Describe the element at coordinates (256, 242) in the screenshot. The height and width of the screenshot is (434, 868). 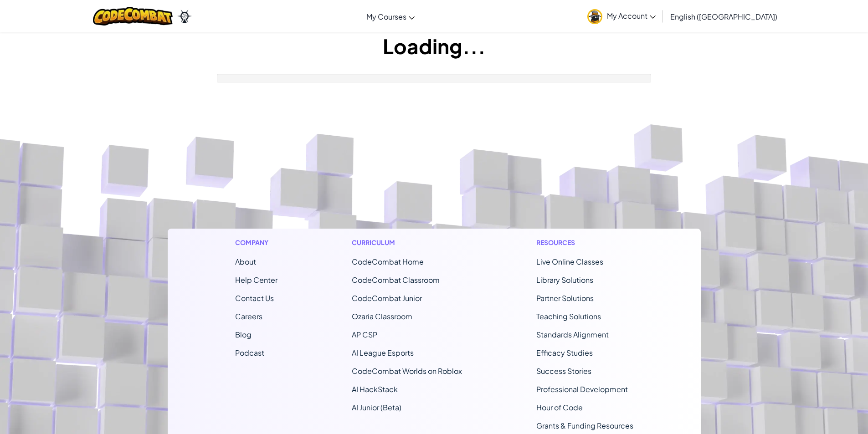
I see `h1: Company` at that location.